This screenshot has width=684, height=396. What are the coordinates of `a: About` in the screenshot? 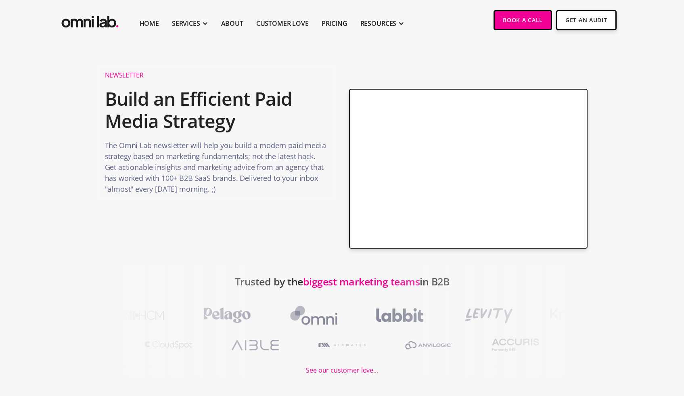 It's located at (232, 23).